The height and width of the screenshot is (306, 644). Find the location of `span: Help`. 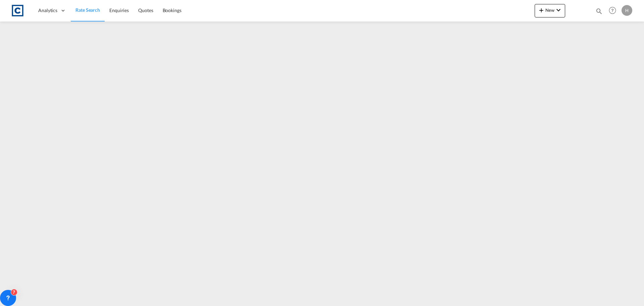

span: Help is located at coordinates (613, 10).